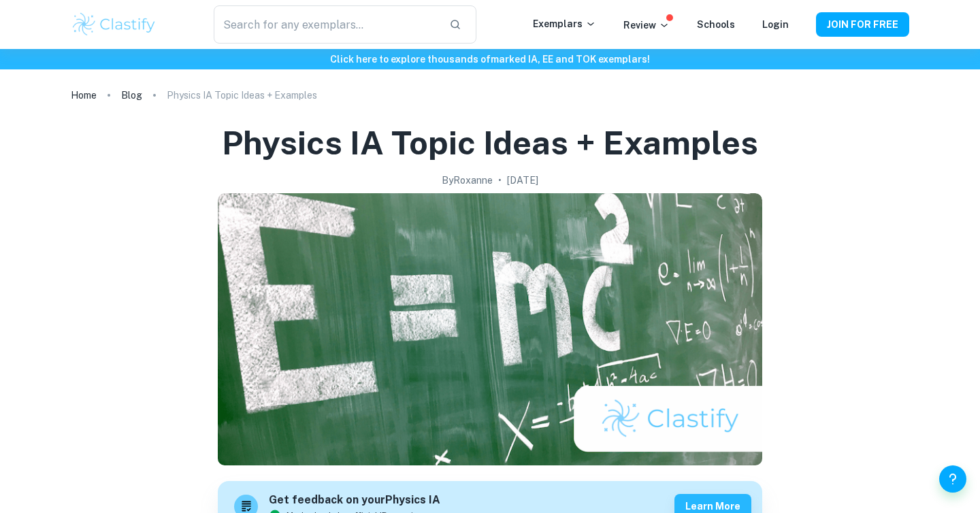  I want to click on p: Physics IA Topic Ideas + Examples, so click(242, 96).